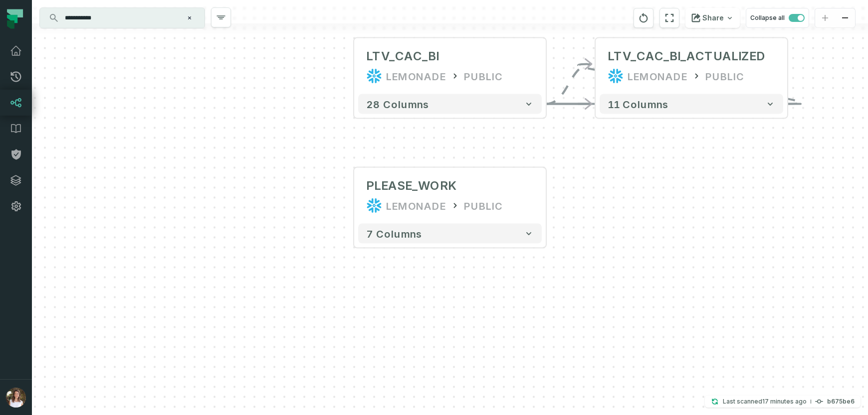 The width and height of the screenshot is (868, 415). What do you see at coordinates (777, 18) in the screenshot?
I see `button: Collapse all` at bounding box center [777, 18].